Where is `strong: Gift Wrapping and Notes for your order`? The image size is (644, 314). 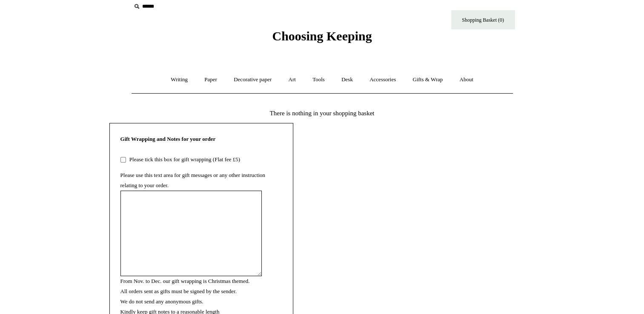 strong: Gift Wrapping and Notes for your order is located at coordinates (168, 139).